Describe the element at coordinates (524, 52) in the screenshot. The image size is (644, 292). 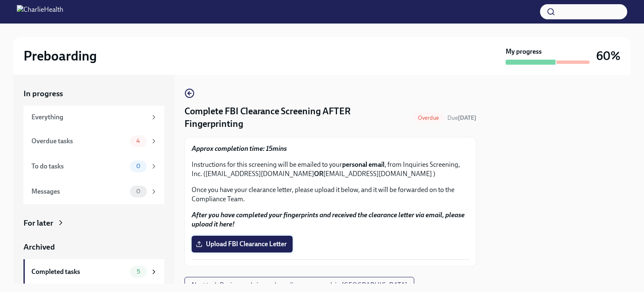
I see `strong: My progress` at that location.